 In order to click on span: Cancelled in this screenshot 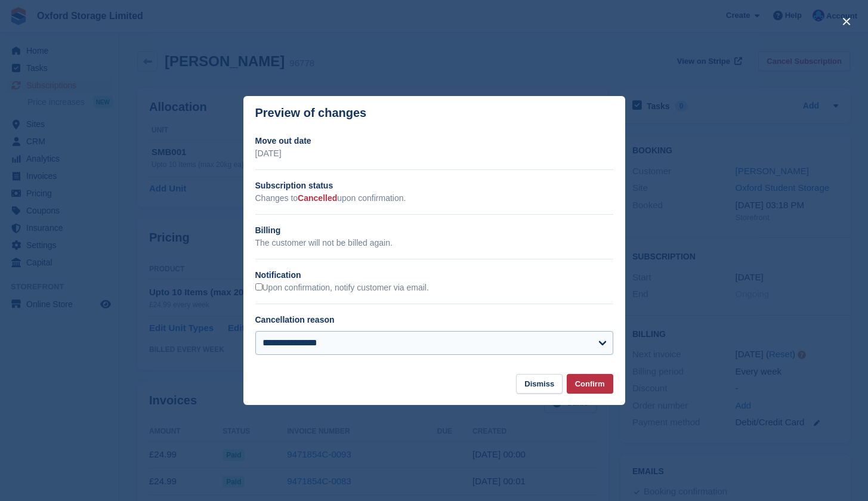, I will do `click(318, 198)`.